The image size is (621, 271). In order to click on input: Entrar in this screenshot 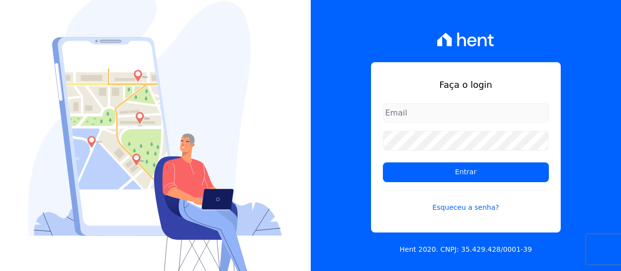, I will do `click(466, 172)`.